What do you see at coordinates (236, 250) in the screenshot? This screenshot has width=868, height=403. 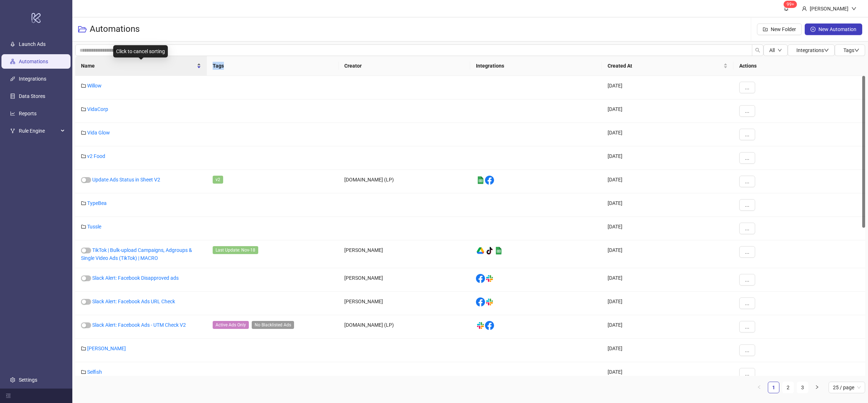 I see `span: Last Update: Nov-18` at bounding box center [236, 250].